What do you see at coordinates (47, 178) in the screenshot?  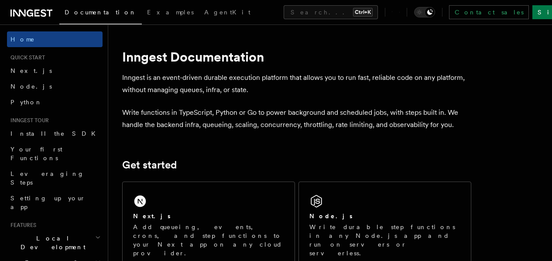 I see `span: Leveraging Steps` at bounding box center [47, 178].